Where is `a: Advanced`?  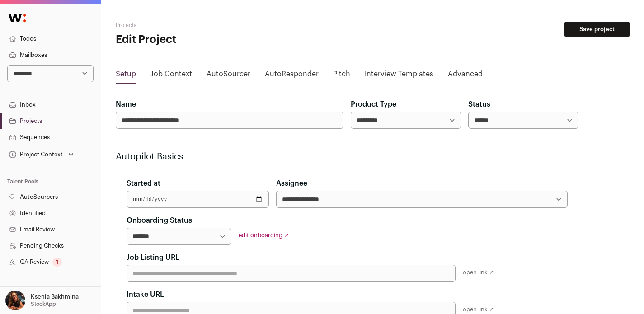
a: Advanced is located at coordinates (465, 76).